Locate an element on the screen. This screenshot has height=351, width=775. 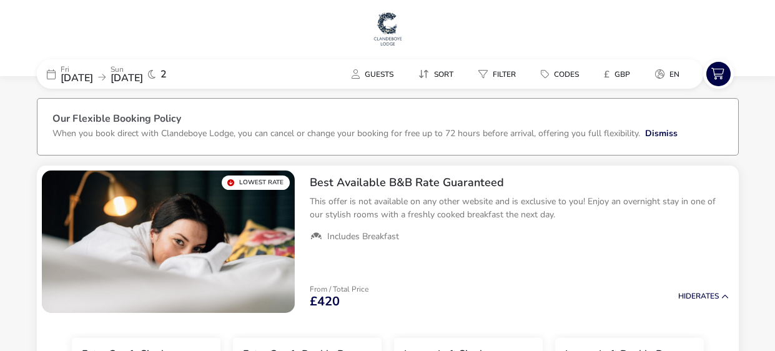
button: Guests is located at coordinates (372, 74).